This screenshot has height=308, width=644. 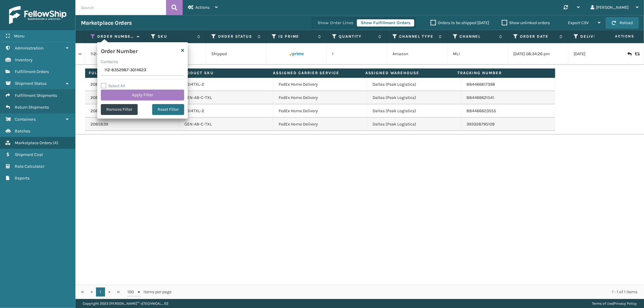 I want to click on label: Show unlinked orders, so click(x=526, y=23).